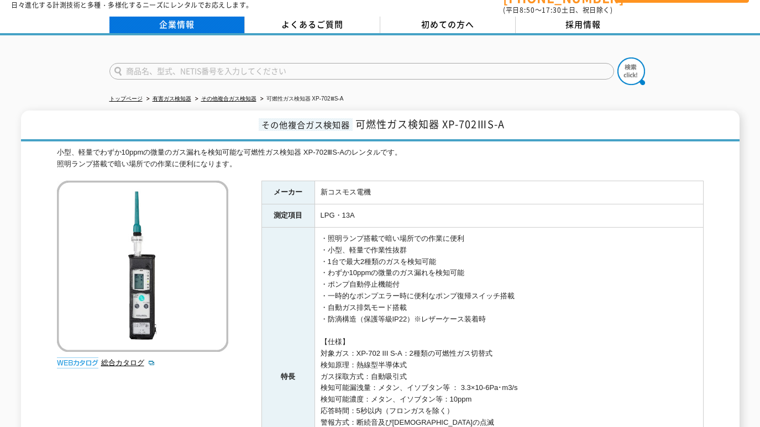 The width and height of the screenshot is (760, 427). I want to click on th: メーカー, so click(288, 193).